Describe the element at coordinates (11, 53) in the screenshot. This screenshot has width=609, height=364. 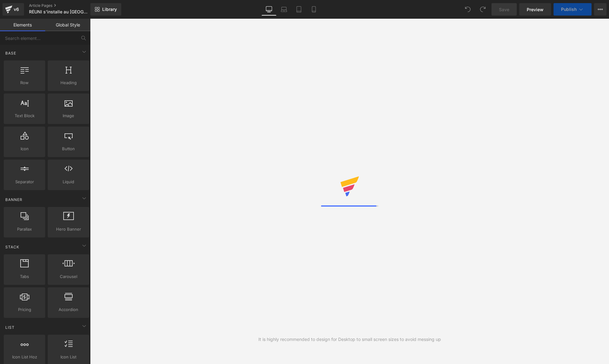
I see `span: Base` at that location.